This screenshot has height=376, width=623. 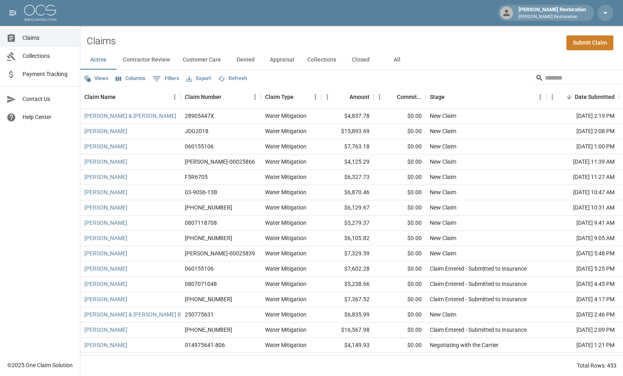 What do you see at coordinates (48, 99) in the screenshot?
I see `span: Contact Us` at bounding box center [48, 99].